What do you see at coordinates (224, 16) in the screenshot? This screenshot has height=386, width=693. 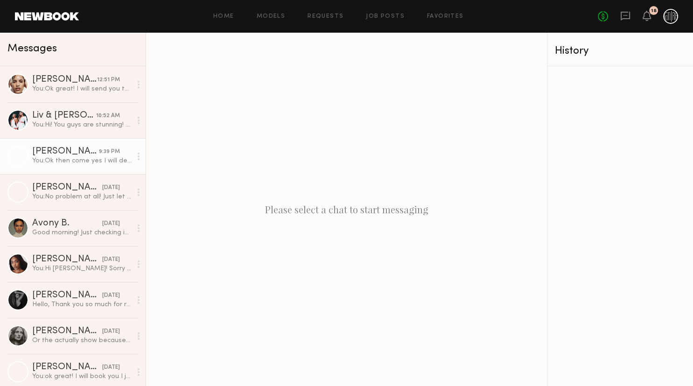 I see `a: Home` at bounding box center [224, 16].